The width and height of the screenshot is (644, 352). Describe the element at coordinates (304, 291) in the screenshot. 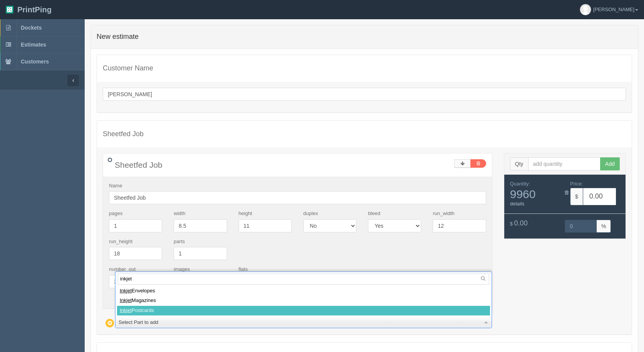

I see `div: Envelopes` at that location.